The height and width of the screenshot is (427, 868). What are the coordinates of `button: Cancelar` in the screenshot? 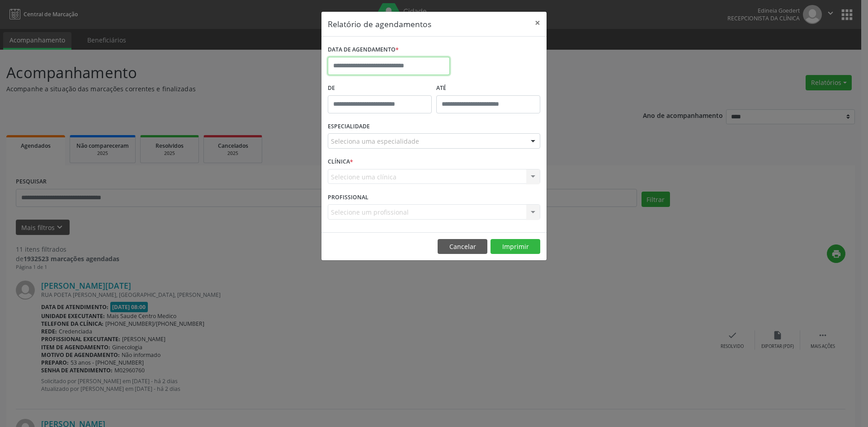 It's located at (463, 247).